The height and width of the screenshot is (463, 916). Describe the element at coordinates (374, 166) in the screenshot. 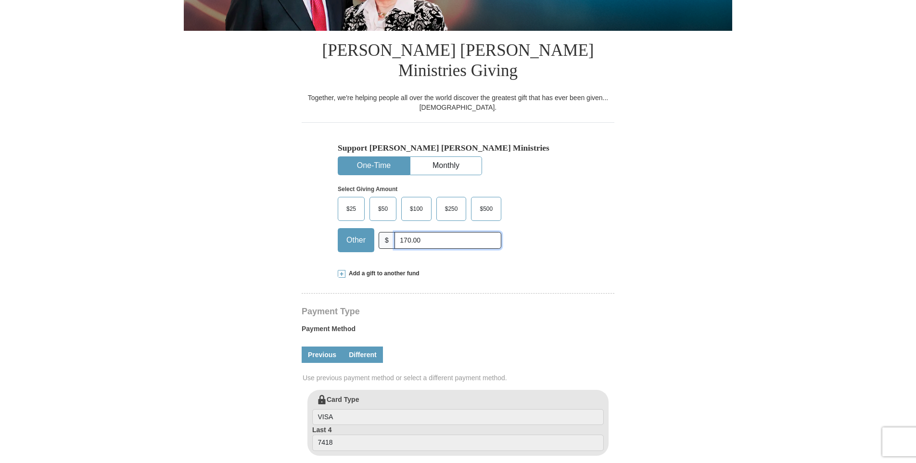

I see `button: One-Time` at that location.